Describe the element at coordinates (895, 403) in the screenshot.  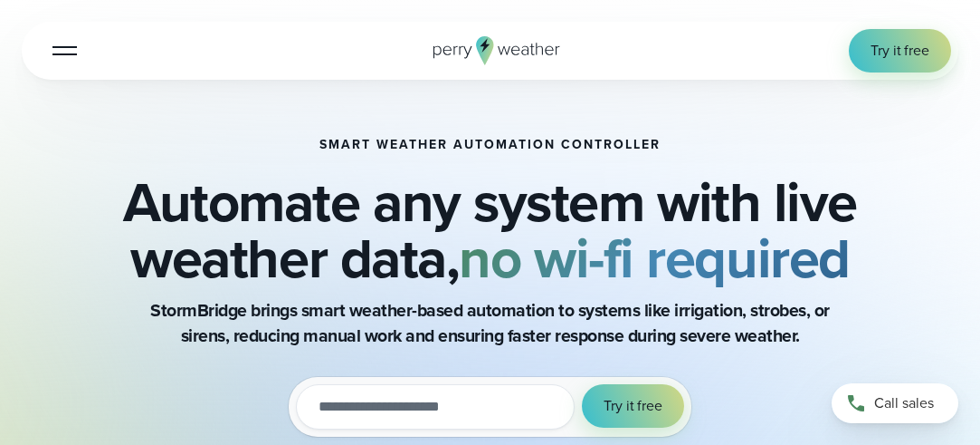
I see `a: Call sales` at that location.